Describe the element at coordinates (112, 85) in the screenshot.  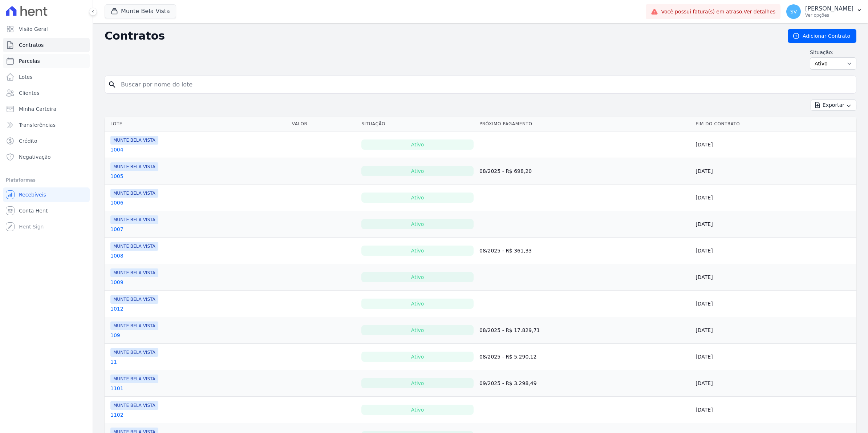
I see `i: search` at that location.